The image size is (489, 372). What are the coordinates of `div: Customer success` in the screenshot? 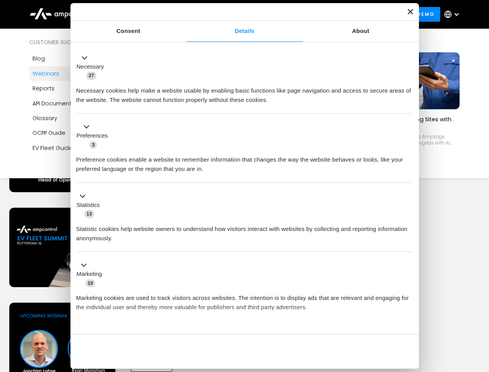 It's located at (77, 42).